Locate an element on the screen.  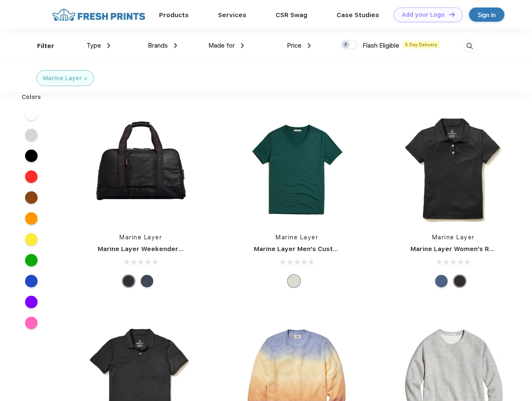
div: Phantom is located at coordinates (129, 281).